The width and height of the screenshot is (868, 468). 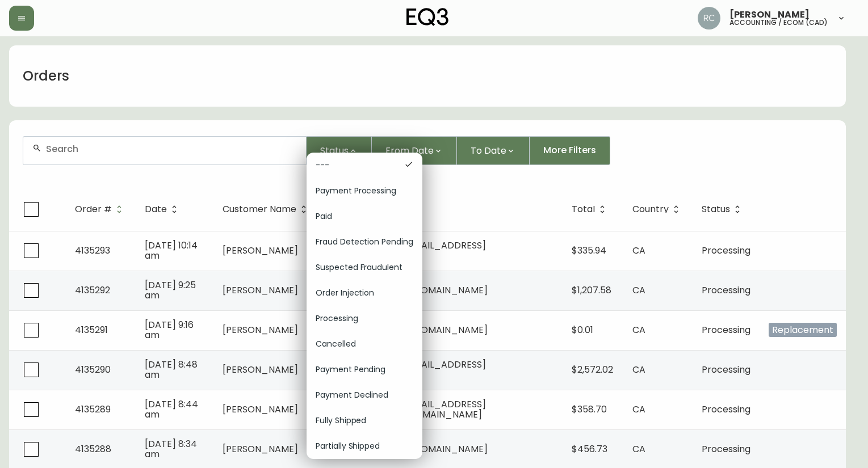 What do you see at coordinates (364, 319) in the screenshot?
I see `span: Processing` at bounding box center [364, 319].